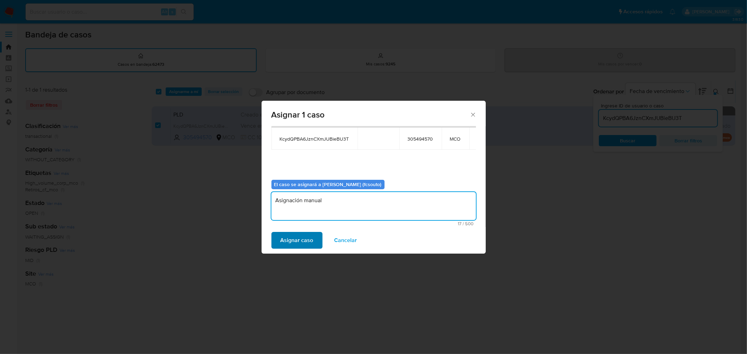 The image size is (747, 354). Describe the element at coordinates (370, 115) in the screenshot. I see `span: Asignar 1 caso` at that location.